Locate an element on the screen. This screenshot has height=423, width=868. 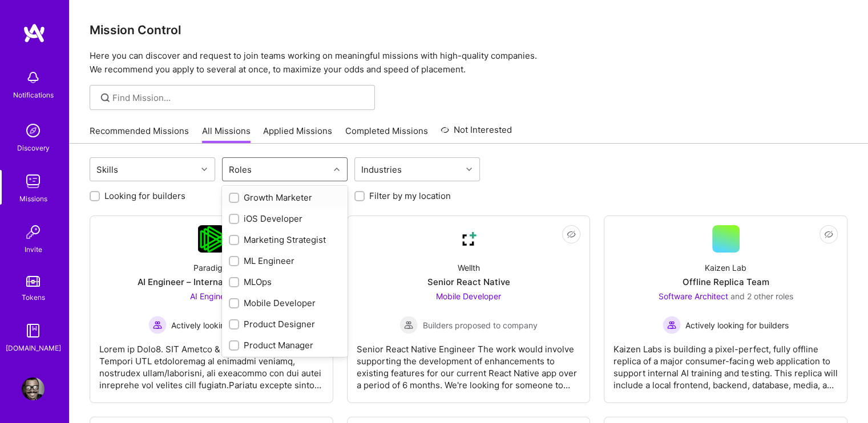
h3: Mission Control is located at coordinates (469, 30).